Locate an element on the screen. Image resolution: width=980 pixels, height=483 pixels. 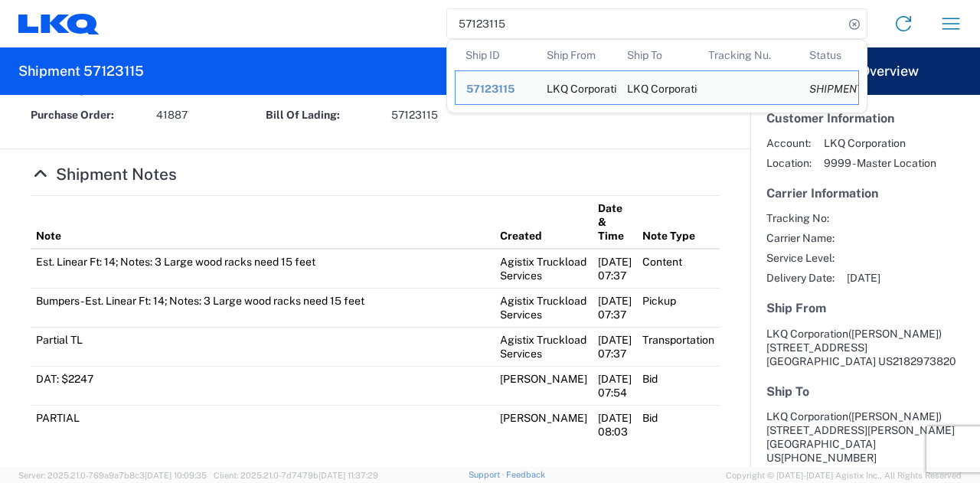
span: 9999 - Master Location is located at coordinates (879, 163).